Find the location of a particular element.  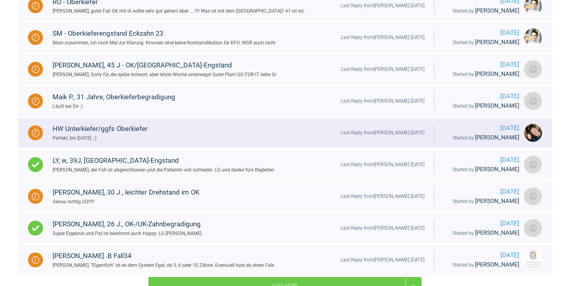

img: Frank Dopper is located at coordinates (533, 260).